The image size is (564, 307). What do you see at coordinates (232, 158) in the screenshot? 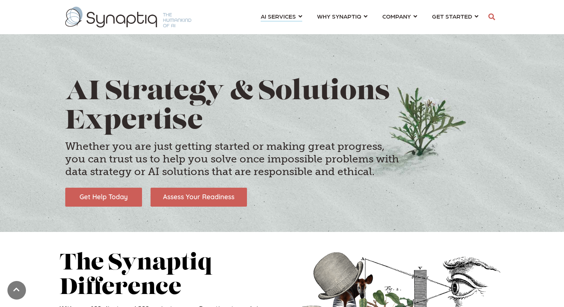
I see `h4: Whether you are just getting started or making great progress, you can trust us to help you solve...` at bounding box center [232, 158].